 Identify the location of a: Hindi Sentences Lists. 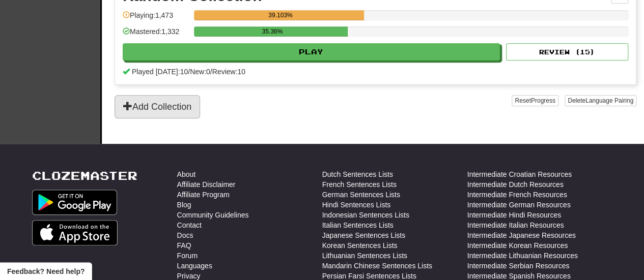
(356, 205).